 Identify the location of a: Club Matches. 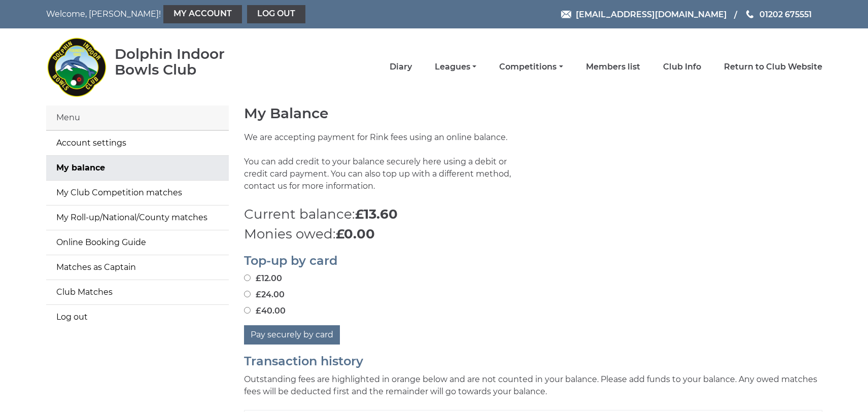
(137, 293).